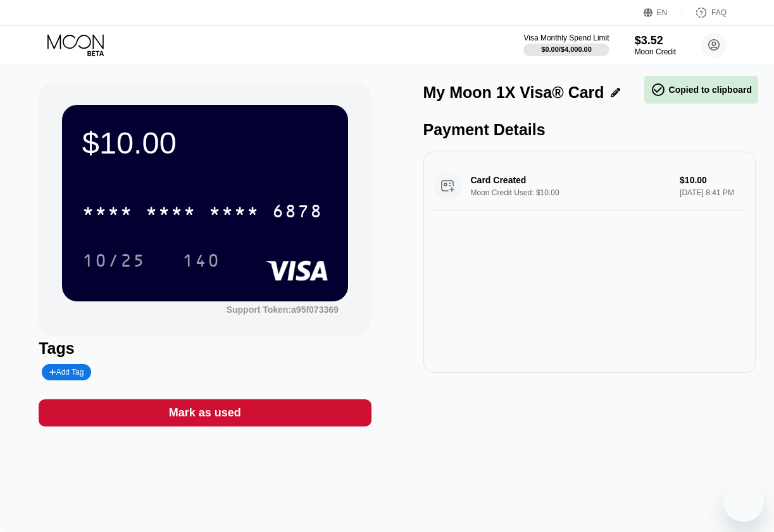 The image size is (774, 532). What do you see at coordinates (67, 372) in the screenshot?
I see `div: Add Tag` at bounding box center [67, 372].